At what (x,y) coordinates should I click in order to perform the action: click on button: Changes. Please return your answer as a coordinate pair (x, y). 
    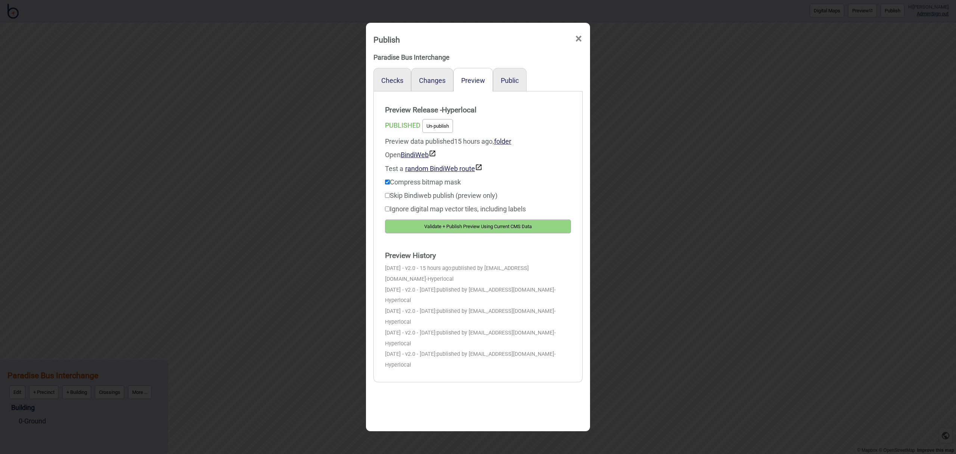
    Looking at the image, I should click on (432, 80).